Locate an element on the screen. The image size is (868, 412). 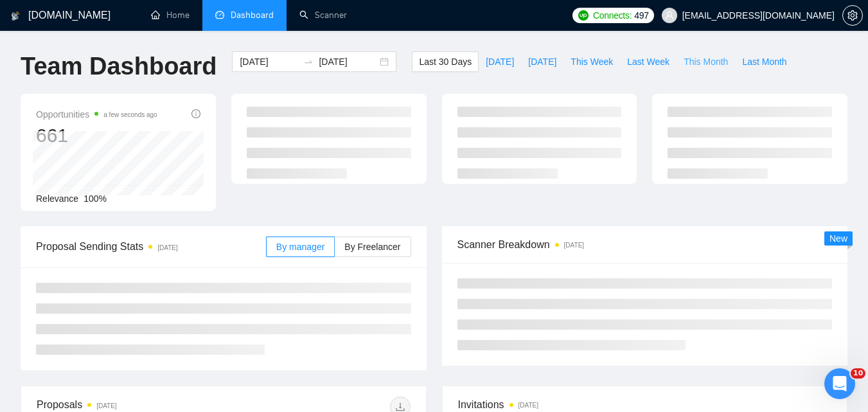
img: upwork-logo.png is located at coordinates (583, 15).